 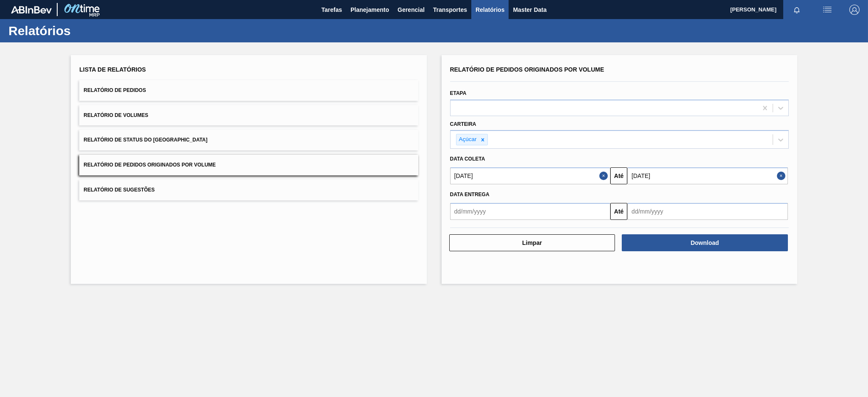 What do you see at coordinates (248, 165) in the screenshot?
I see `button: Relatório de Pedidos Originados por Volume` at bounding box center [248, 165].